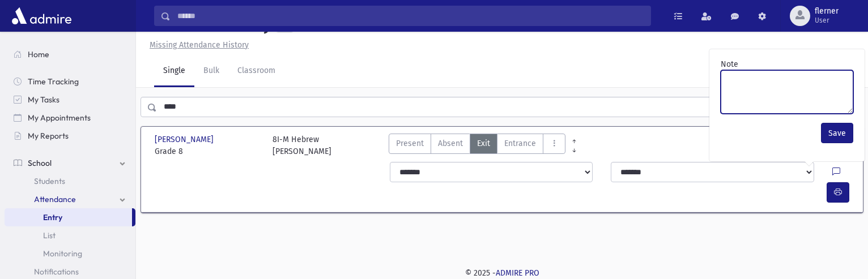  What do you see at coordinates (41, 16) in the screenshot?
I see `img: AdmirePro` at bounding box center [41, 16].